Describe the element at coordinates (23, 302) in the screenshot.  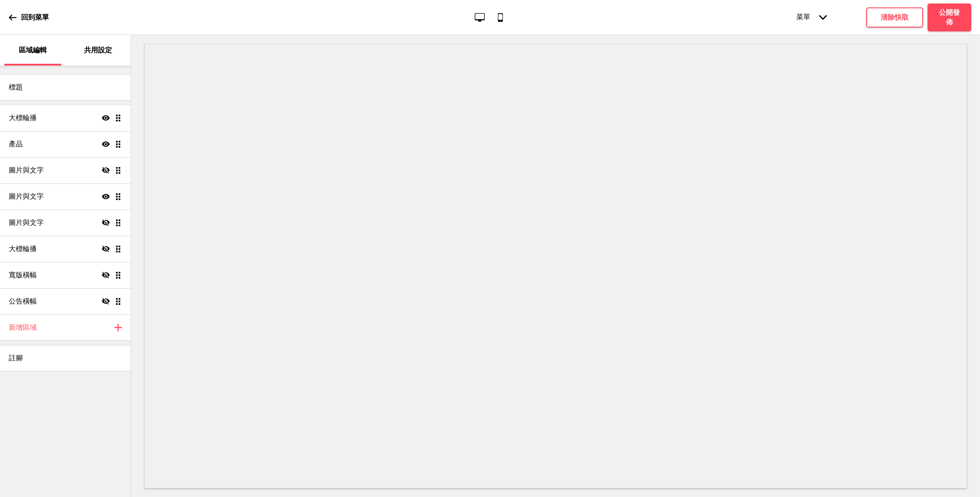
I see `h4: 公告橫幅` at that location.